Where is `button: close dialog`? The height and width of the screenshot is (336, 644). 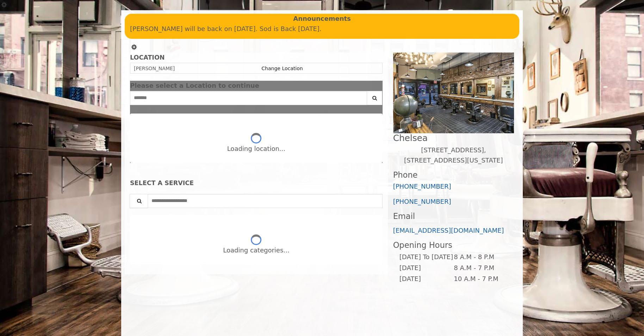
button: close dialog is located at coordinates (378, 86).